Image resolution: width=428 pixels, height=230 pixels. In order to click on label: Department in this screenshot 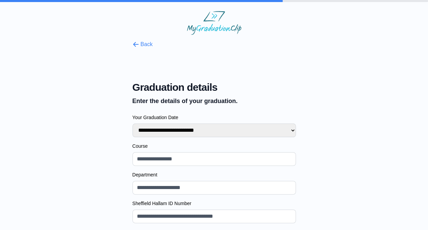, I will do `click(214, 175)`.